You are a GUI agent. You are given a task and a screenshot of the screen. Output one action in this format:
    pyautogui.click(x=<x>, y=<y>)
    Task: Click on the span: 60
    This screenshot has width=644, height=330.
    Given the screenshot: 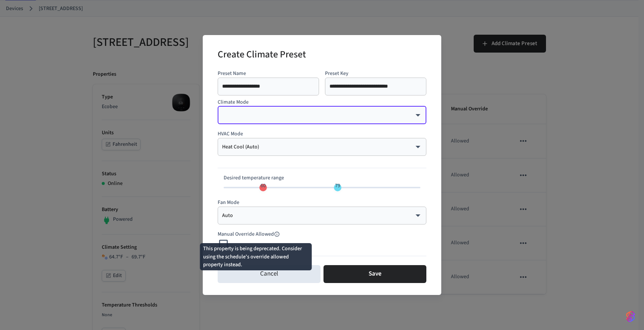 What is the action you would take?
    pyautogui.click(x=263, y=185)
    